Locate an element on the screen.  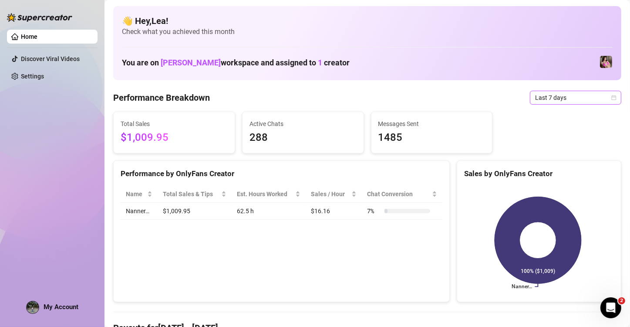
span: My Account is located at coordinates (61, 307).